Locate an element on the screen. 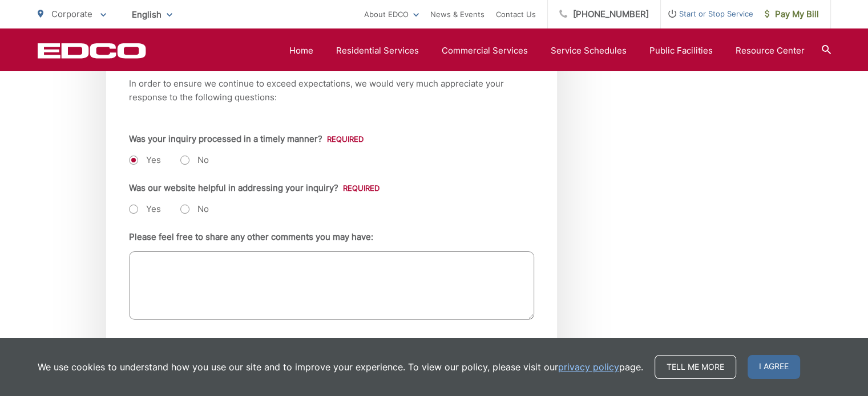 The height and width of the screenshot is (396, 868). a: Resource Center is located at coordinates (770, 50).